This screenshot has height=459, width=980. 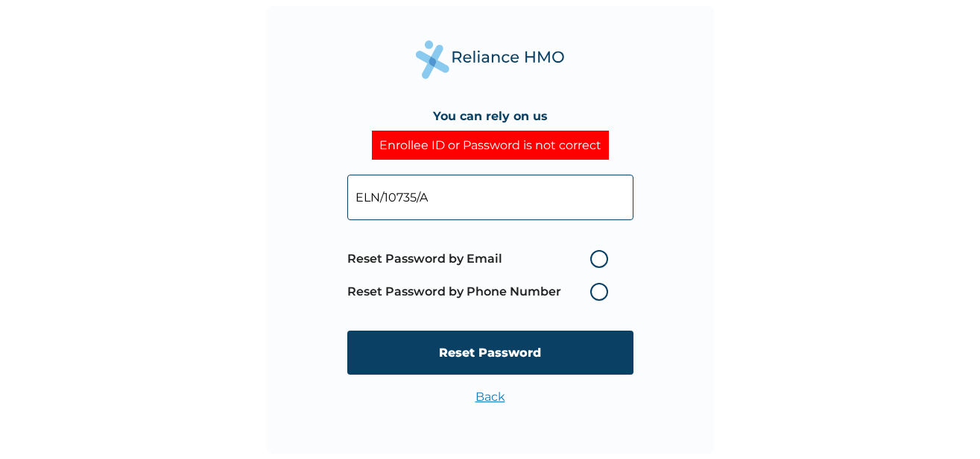 I want to click on input: Reset Password, so click(x=490, y=352).